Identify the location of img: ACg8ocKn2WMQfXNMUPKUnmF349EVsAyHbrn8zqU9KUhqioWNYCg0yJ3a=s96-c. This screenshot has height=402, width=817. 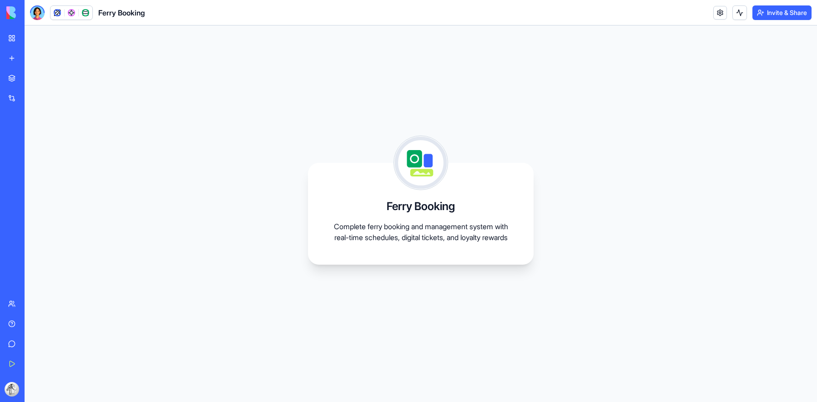
(12, 390).